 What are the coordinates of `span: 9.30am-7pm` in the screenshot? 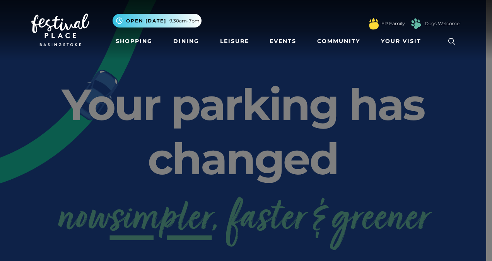 It's located at (184, 21).